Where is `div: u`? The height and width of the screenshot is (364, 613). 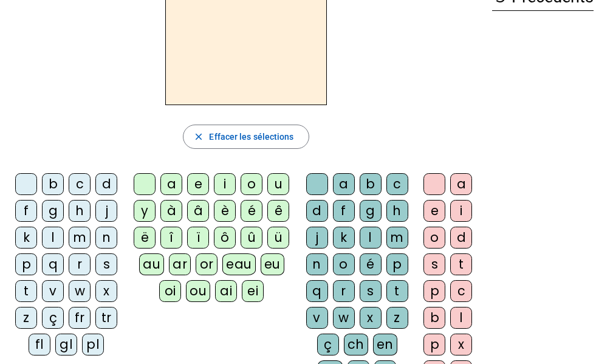 div: u is located at coordinates (278, 184).